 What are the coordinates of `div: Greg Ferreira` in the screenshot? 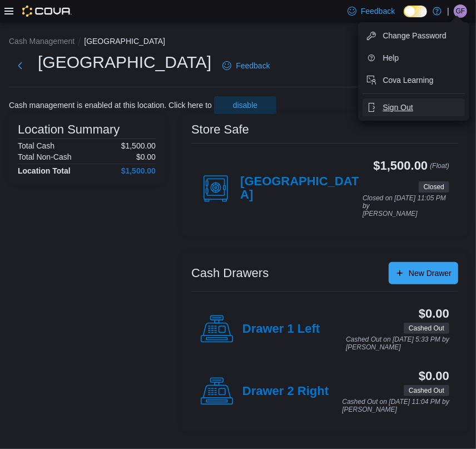 It's located at (460, 11).